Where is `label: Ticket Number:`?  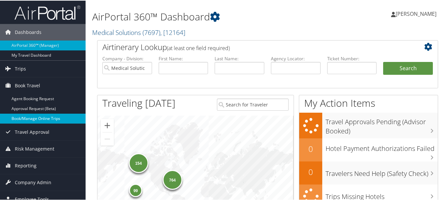 label: Ticket Number: is located at coordinates (352, 58).